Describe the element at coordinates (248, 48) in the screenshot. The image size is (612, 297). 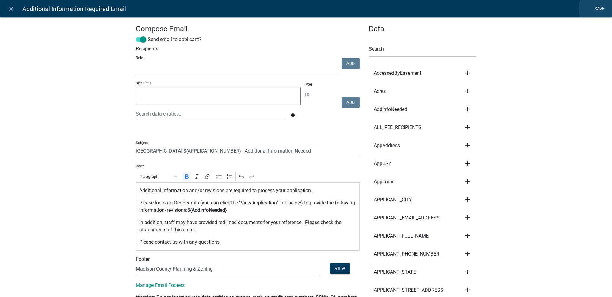
I see `h6: Recipients` at that location.